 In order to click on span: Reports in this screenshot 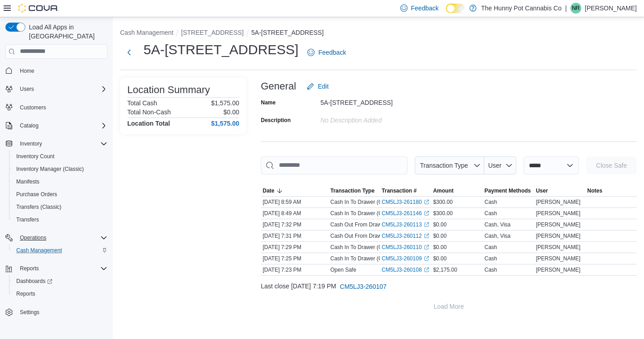, I will do `click(60, 294)`.